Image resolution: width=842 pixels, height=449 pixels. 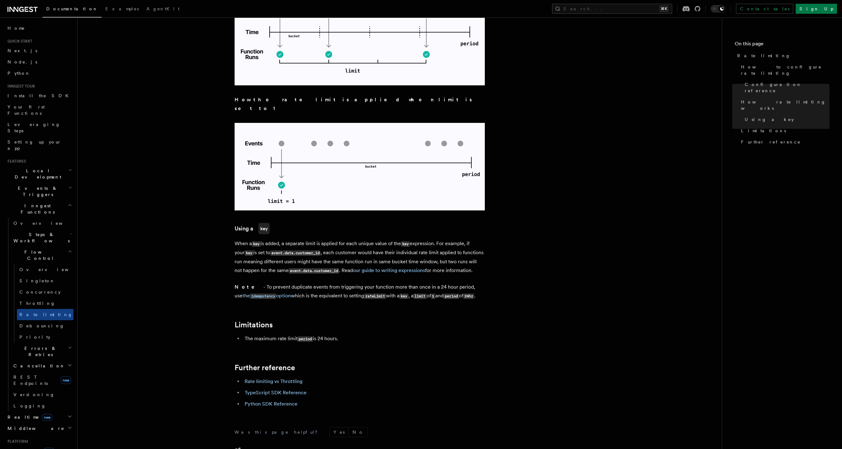 I want to click on li: The maximum rate limit is 24 hours., so click(x=364, y=339).